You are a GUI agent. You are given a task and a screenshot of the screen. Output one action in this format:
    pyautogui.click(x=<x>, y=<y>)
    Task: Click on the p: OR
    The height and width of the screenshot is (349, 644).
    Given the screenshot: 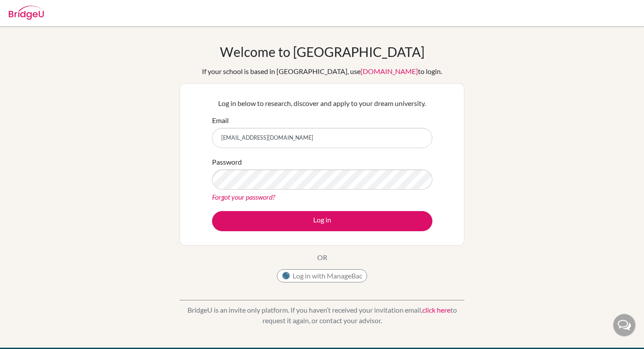 What is the action you would take?
    pyautogui.click(x=322, y=257)
    